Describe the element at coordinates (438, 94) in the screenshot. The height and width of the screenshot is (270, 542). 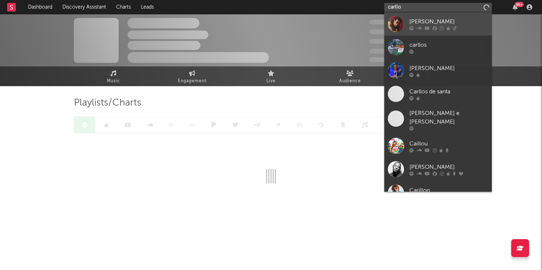
I see `a: Carllos de santa` at that location.